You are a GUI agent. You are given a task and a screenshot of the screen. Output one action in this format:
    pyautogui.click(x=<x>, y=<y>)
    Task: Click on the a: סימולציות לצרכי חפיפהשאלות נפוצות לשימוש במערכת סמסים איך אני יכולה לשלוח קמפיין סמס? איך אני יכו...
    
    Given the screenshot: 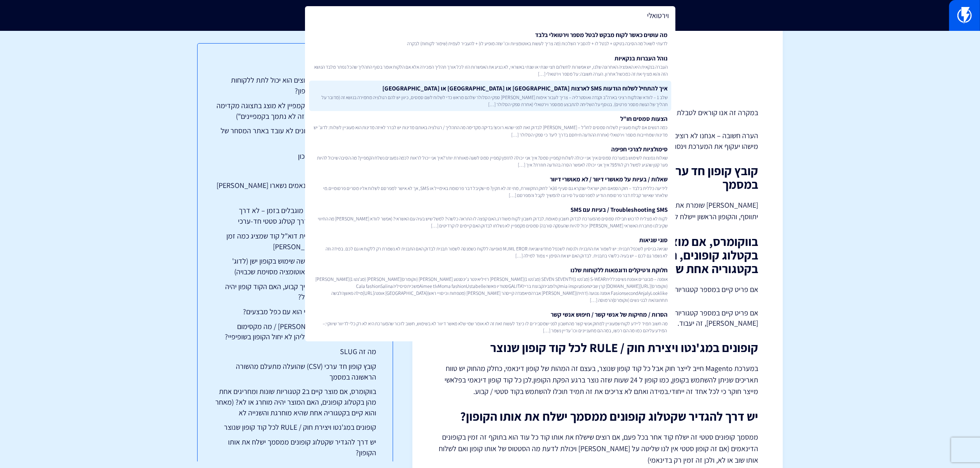 What is the action you would take?
    pyautogui.click(x=491, y=156)
    